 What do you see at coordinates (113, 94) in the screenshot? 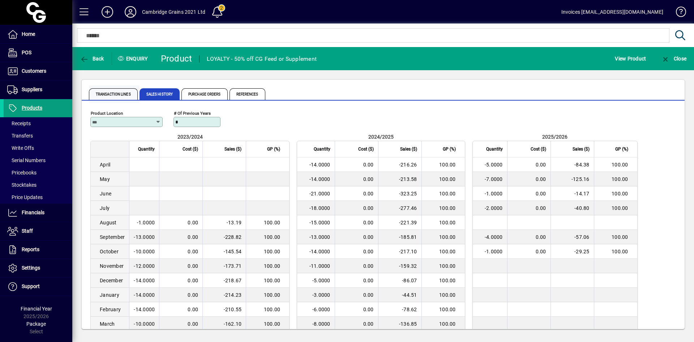
I see `span: Transaction Lines` at bounding box center [113, 94].